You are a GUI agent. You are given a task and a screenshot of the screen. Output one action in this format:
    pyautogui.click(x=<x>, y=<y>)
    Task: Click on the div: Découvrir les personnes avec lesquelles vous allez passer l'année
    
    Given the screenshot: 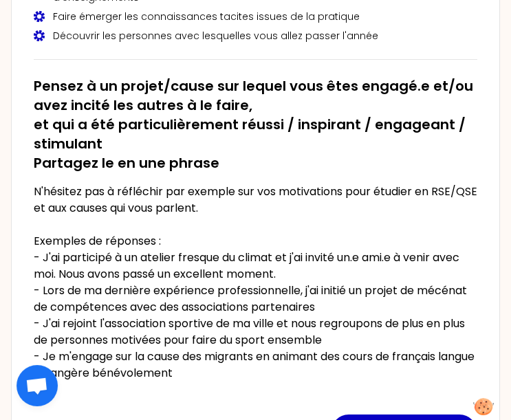 What is the action you would take?
    pyautogui.click(x=256, y=36)
    